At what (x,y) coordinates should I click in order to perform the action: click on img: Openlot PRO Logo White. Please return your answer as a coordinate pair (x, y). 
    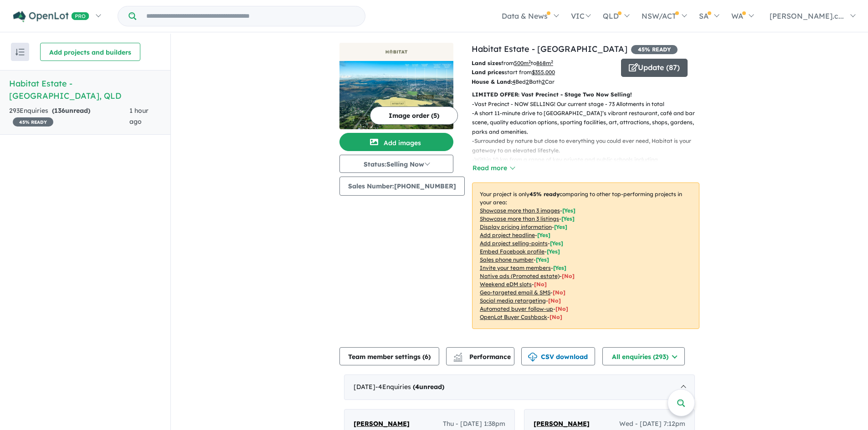
    Looking at the image, I should click on (51, 17).